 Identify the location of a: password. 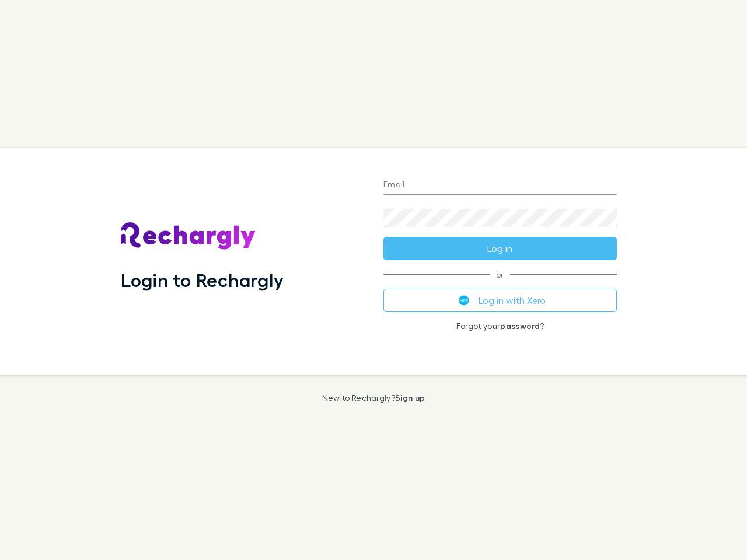
(520, 326).